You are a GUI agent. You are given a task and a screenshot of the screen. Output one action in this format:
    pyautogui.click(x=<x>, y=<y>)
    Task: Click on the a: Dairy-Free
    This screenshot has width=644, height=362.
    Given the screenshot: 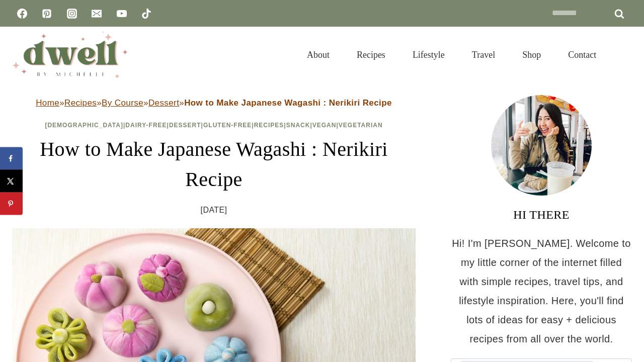 What is the action you would take?
    pyautogui.click(x=146, y=125)
    